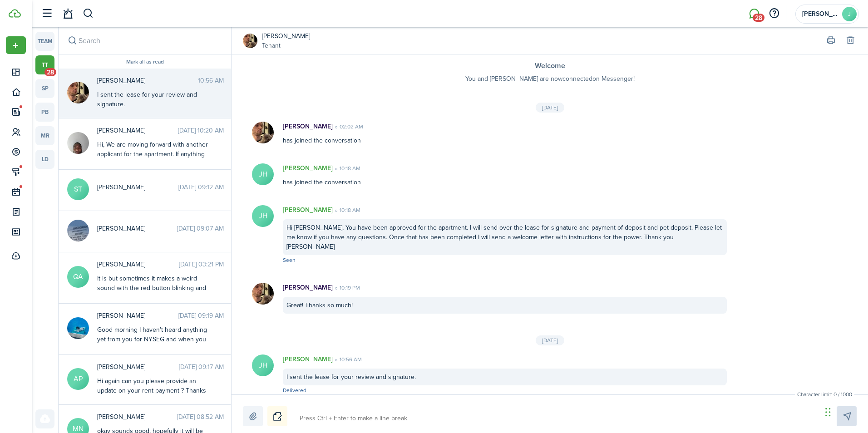 The height and width of the screenshot is (433, 868). I want to click on a: pb, so click(45, 112).